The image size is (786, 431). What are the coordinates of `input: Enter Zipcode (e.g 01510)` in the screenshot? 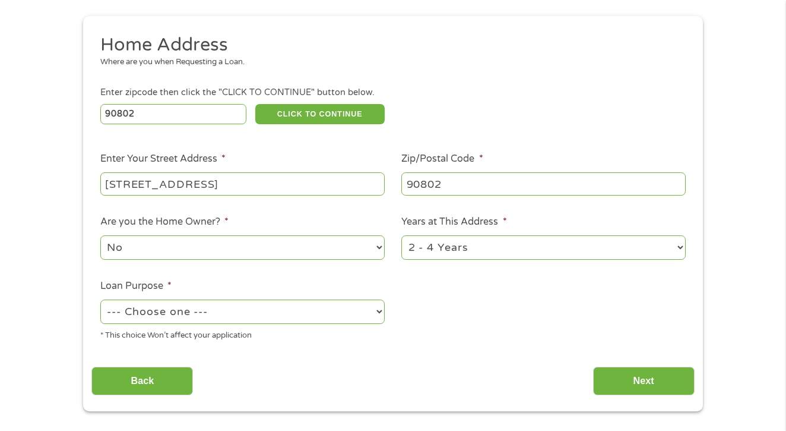 It's located at (173, 114).